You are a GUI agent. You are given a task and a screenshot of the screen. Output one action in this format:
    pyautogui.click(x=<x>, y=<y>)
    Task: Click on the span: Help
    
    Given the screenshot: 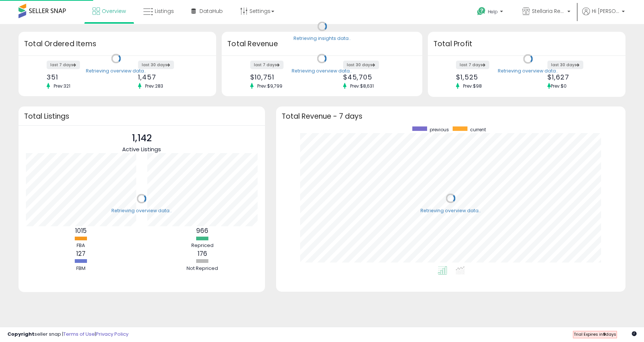 What is the action you would take?
    pyautogui.click(x=493, y=12)
    